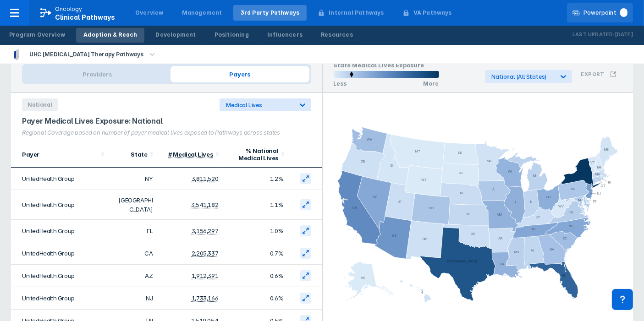  Describe the element at coordinates (133, 298) in the screenshot. I see `td: NJ` at that location.